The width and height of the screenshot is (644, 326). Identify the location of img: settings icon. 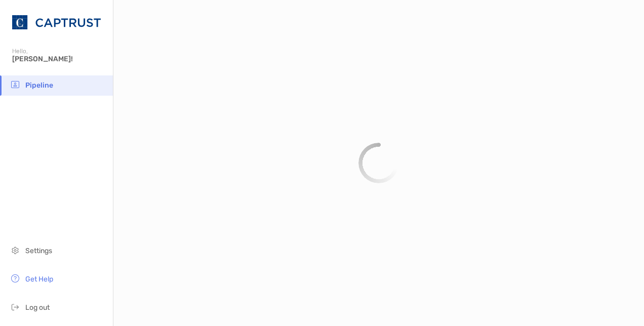
(15, 250).